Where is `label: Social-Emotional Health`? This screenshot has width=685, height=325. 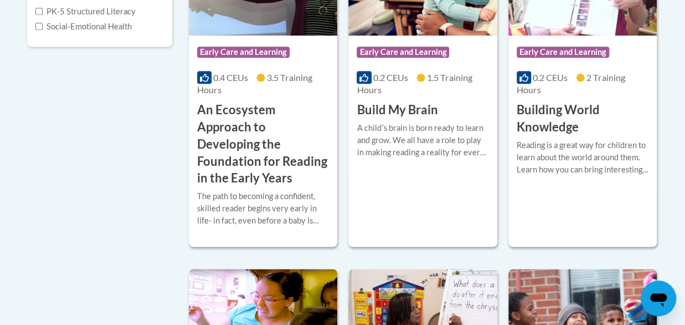
label: Social-Emotional Health is located at coordinates (84, 27).